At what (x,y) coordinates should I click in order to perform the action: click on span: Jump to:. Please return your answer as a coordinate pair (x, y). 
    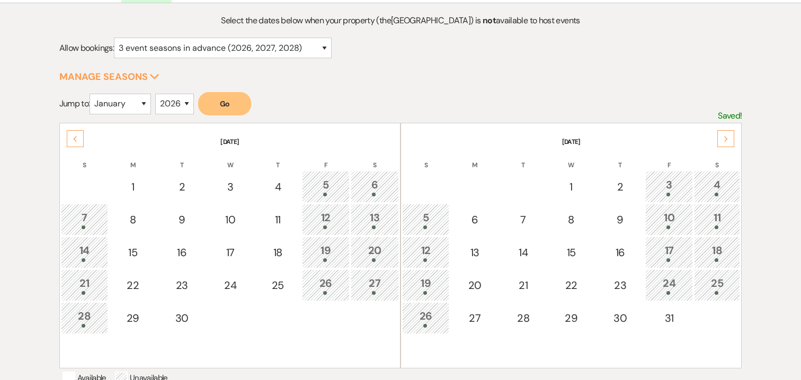
    Looking at the image, I should click on (75, 103).